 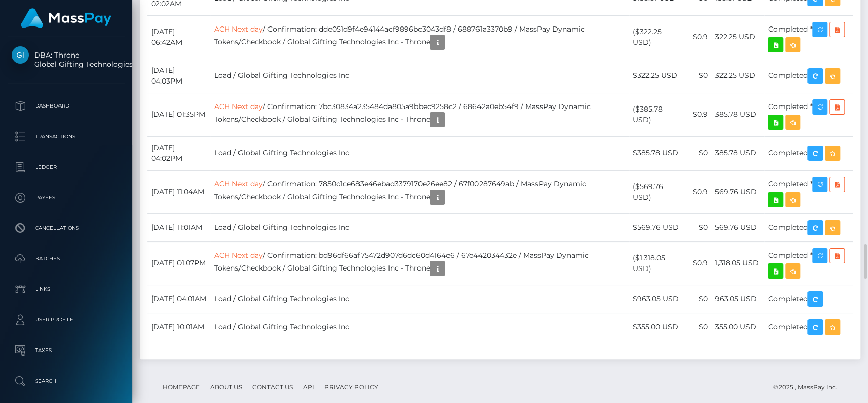 What do you see at coordinates (66, 381) in the screenshot?
I see `a: Search` at bounding box center [66, 381].